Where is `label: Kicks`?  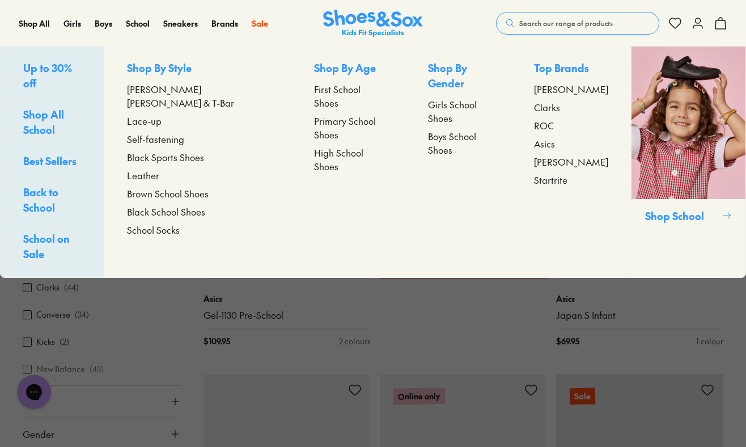 label: Kicks is located at coordinates (45, 342).